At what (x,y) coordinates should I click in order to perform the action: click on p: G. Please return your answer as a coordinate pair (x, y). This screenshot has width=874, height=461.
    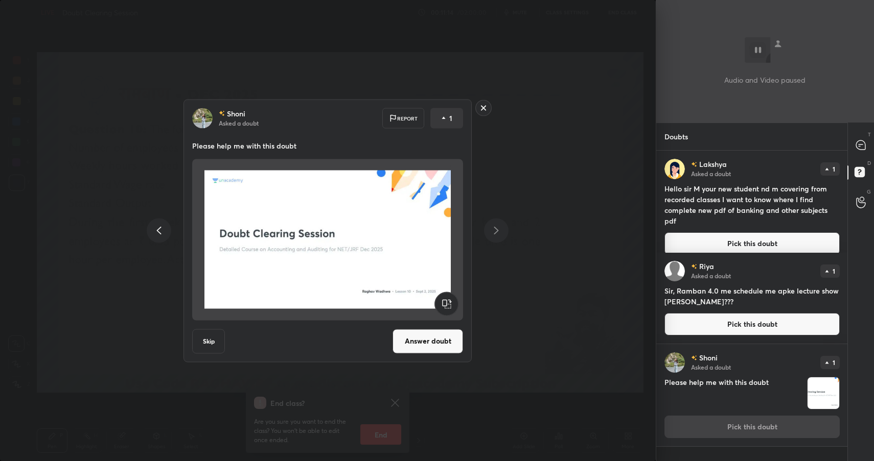
    Looking at the image, I should click on (869, 192).